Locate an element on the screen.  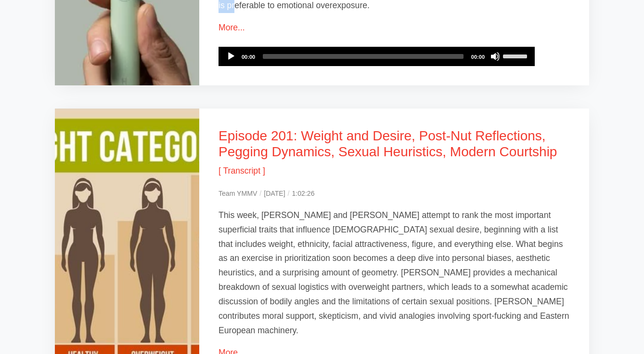
button: Play is located at coordinates (231, 56).